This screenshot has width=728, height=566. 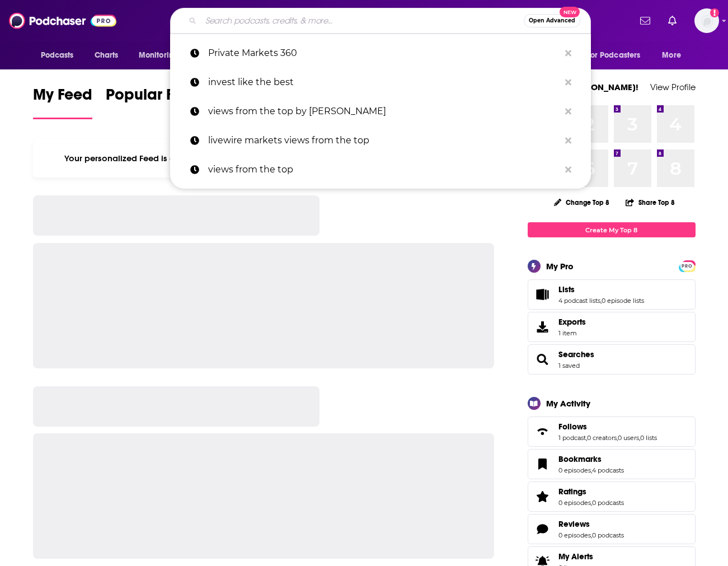 I want to click on a: PRO, so click(x=687, y=265).